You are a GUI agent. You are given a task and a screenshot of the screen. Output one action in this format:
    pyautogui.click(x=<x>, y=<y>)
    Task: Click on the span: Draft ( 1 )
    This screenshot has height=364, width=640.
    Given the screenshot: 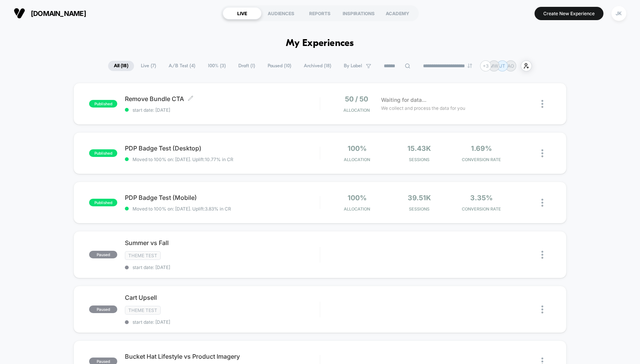 What is the action you would take?
    pyautogui.click(x=246, y=66)
    